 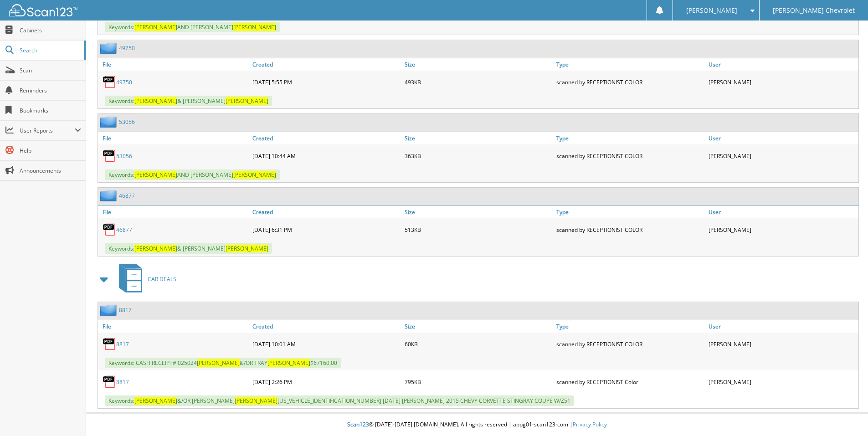 I want to click on span: Search, so click(x=50, y=50).